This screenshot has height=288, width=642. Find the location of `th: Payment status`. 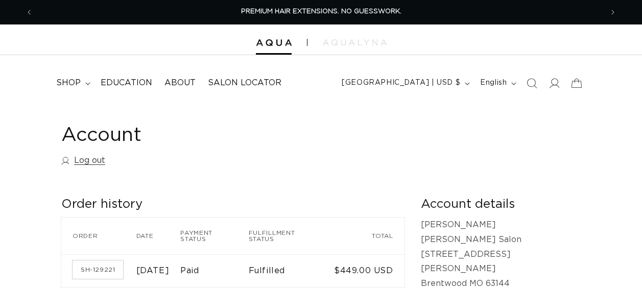

th: Payment status is located at coordinates (214, 236).